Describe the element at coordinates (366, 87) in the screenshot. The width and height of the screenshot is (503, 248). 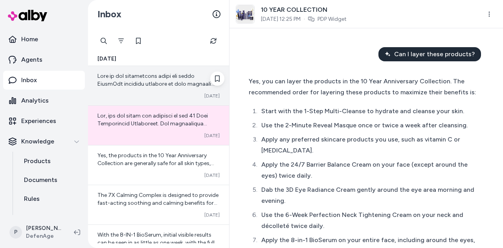
I see `div: Yes, you can layer the products in the 10 Year Anniversary Collection. The recommended order for ...` at that location.